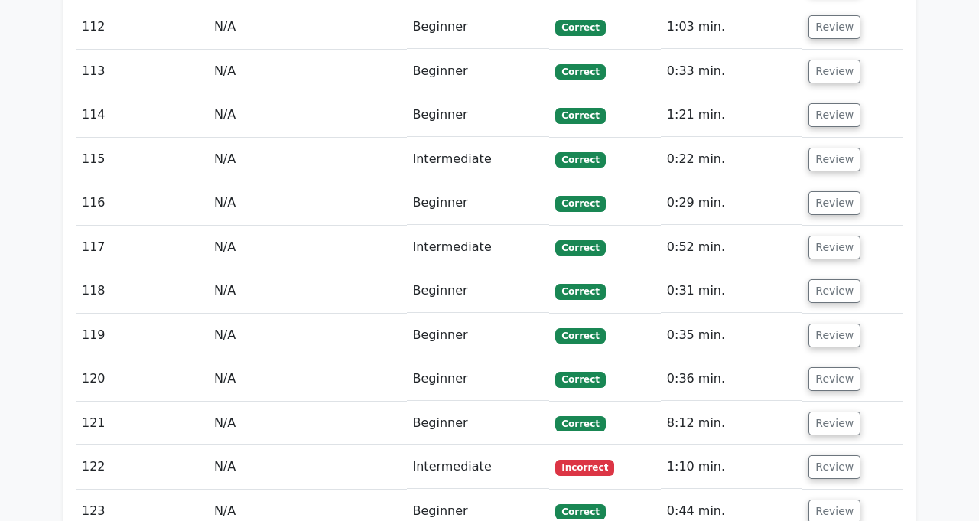 The width and height of the screenshot is (979, 521). What do you see at coordinates (584, 467) in the screenshot?
I see `span: Incorrect` at bounding box center [584, 467].